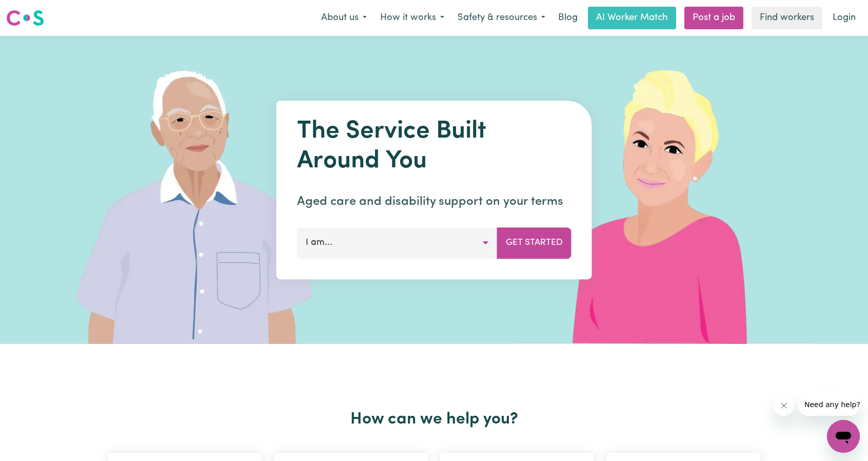  I want to click on a: AI Worker Match, so click(632, 18).